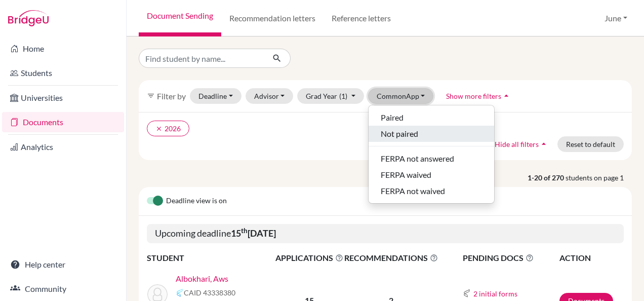 The image size is (644, 301). Describe the element at coordinates (202, 59) in the screenshot. I see `input: Find student by name...` at that location.